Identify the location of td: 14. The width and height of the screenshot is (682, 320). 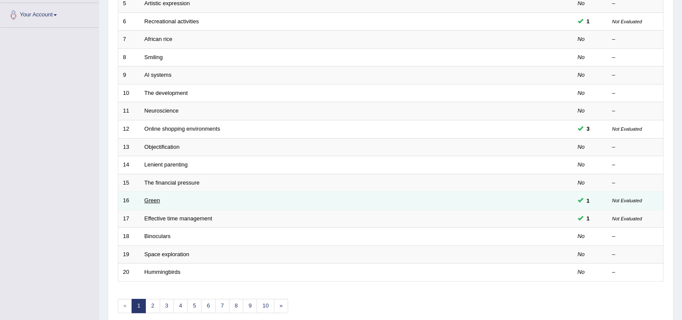
(129, 165).